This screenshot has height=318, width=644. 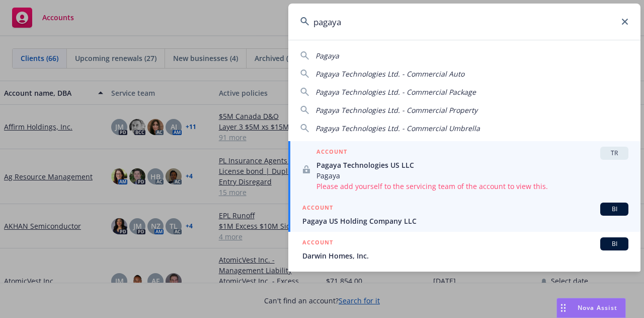 I want to click on span: Darwin Homes, Inc., so click(x=466, y=255).